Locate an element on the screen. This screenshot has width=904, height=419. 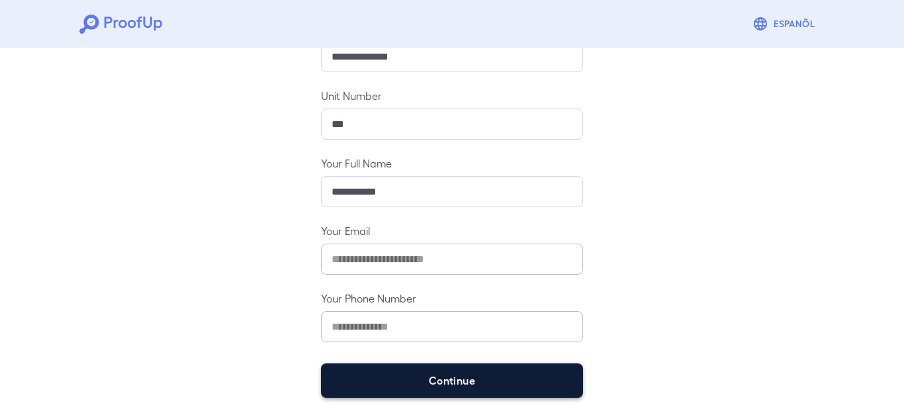
label: Your Phone Number is located at coordinates (452, 298).